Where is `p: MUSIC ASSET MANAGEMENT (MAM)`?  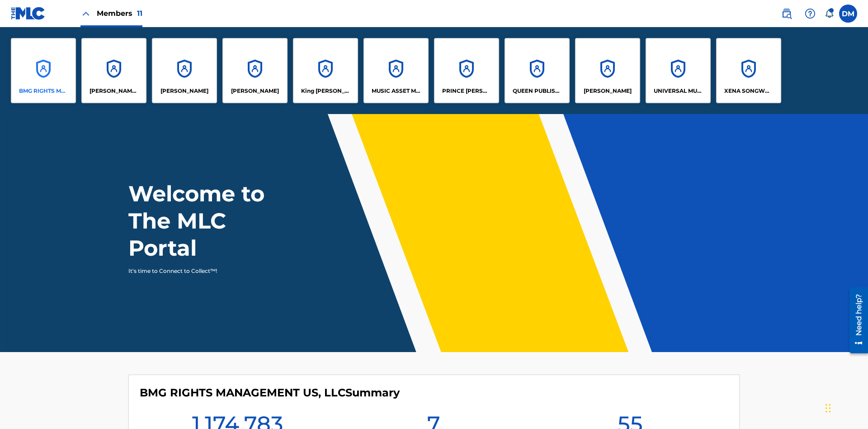
p: MUSIC ASSET MANAGEMENT (MAM) is located at coordinates (396, 91).